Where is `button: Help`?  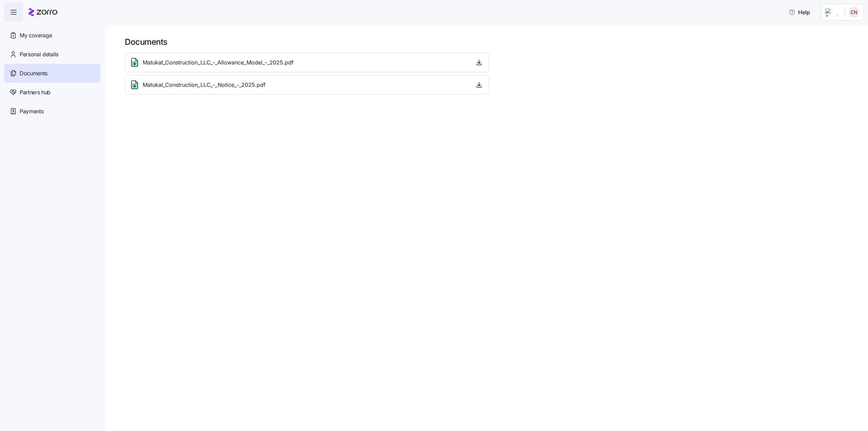
button: Help is located at coordinates (799, 12).